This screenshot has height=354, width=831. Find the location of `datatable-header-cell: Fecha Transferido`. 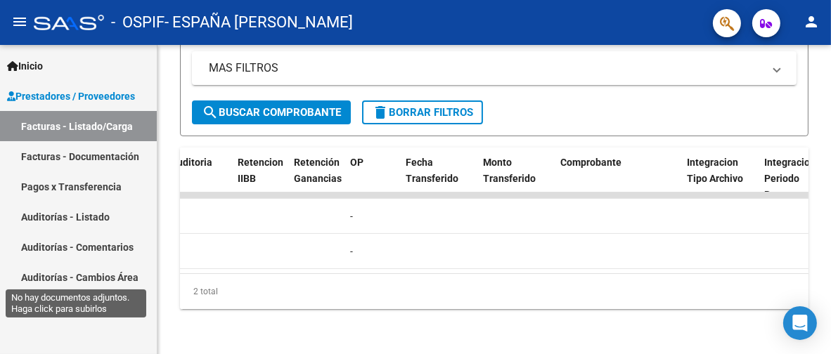

datatable-header-cell: Fecha Transferido is located at coordinates (440, 179).